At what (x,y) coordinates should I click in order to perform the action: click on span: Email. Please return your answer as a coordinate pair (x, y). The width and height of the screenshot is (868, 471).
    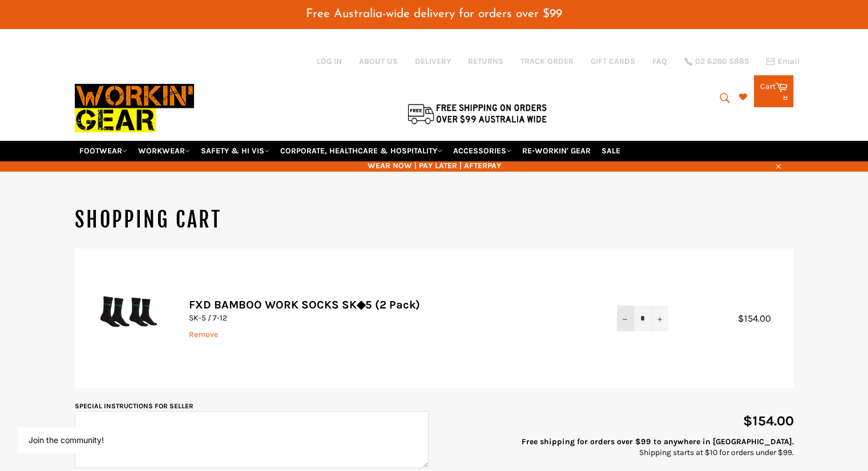
    Looking at the image, I should click on (789, 62).